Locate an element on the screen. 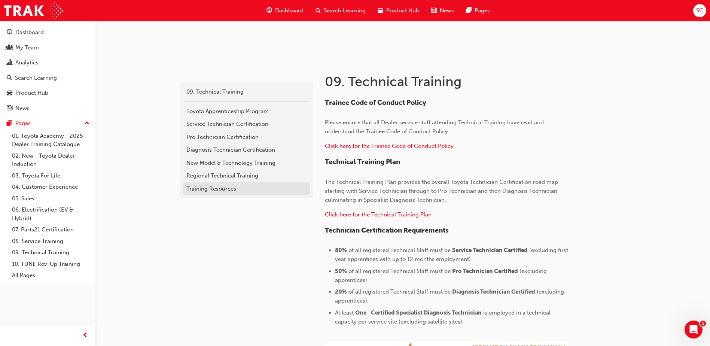 This screenshot has height=346, width=710. span: chart-icon is located at coordinates (9, 63).